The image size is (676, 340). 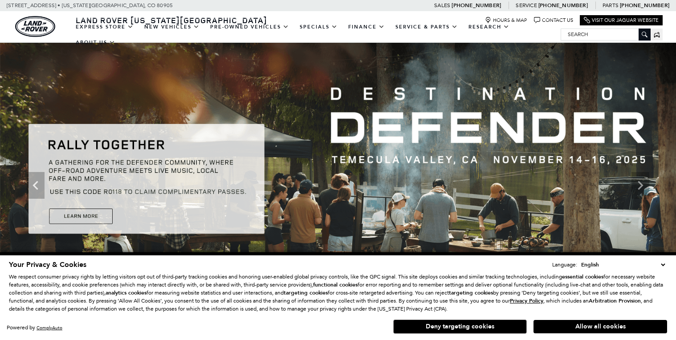 I want to click on a: Privacy Policy, so click(x=526, y=300).